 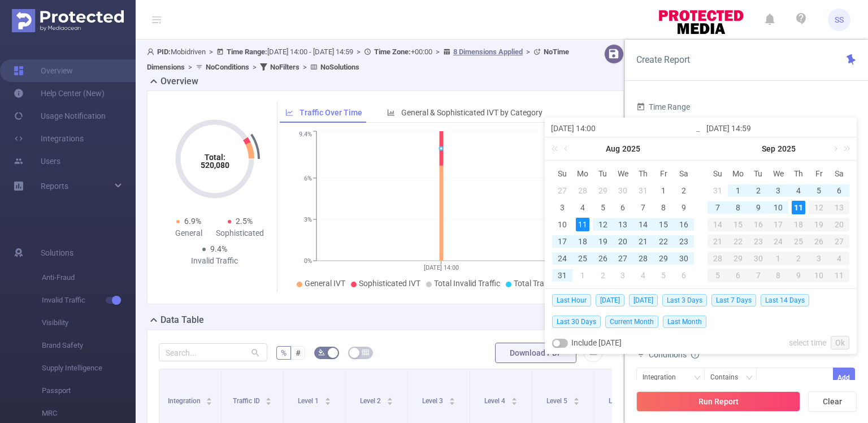 What do you see at coordinates (54, 186) in the screenshot?
I see `a: Reports` at bounding box center [54, 186].